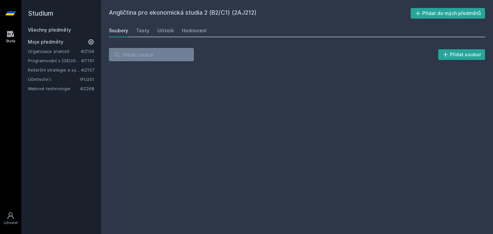 This screenshot has width=493, height=234. I want to click on a: Organizace znalostí, so click(54, 51).